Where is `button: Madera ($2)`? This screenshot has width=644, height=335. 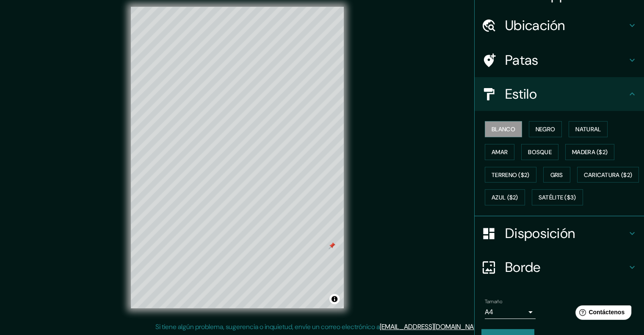
button: Madera ($2) is located at coordinates (590, 152).